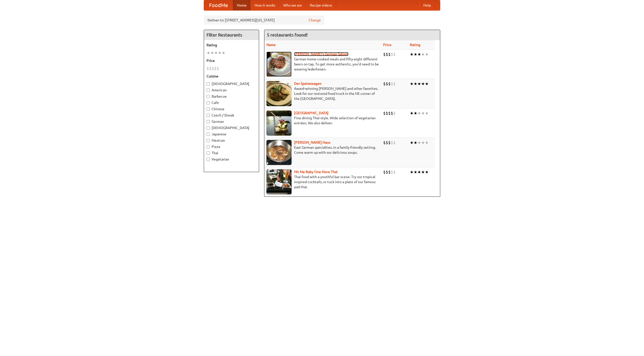 This screenshot has width=644, height=356. Describe the element at coordinates (316, 172) in the screenshot. I see `b: Hit Me Baby One More Thai` at that location.